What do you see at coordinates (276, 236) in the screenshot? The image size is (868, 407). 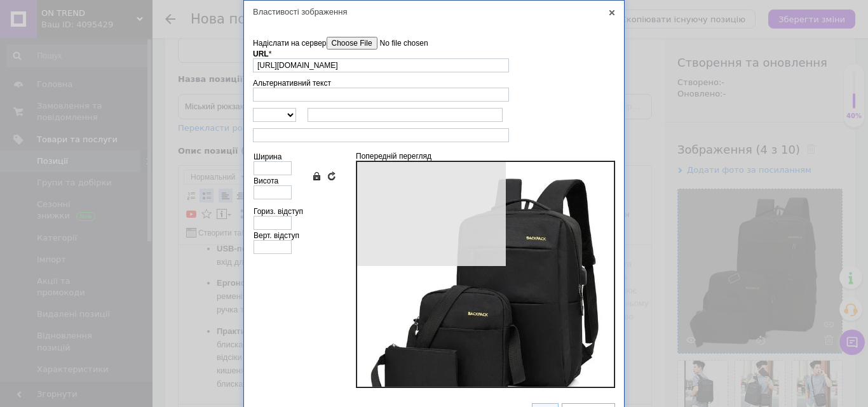 I see `label: Верт. відступ` at bounding box center [276, 236].